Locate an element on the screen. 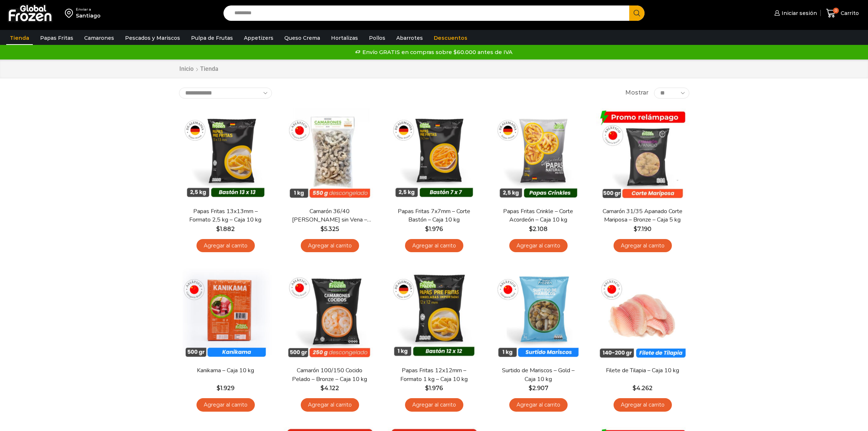 The height and width of the screenshot is (431, 868). a: Agregar al carrito: “Papas Fritas 12x12mm - Formato 1 kg - Caja 10 kg” is located at coordinates (434, 405).